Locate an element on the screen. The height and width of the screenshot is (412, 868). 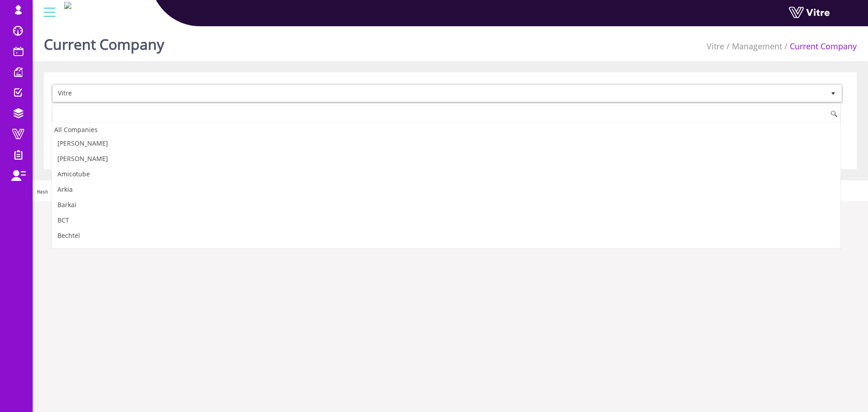
span: Vitre is located at coordinates (439, 93).